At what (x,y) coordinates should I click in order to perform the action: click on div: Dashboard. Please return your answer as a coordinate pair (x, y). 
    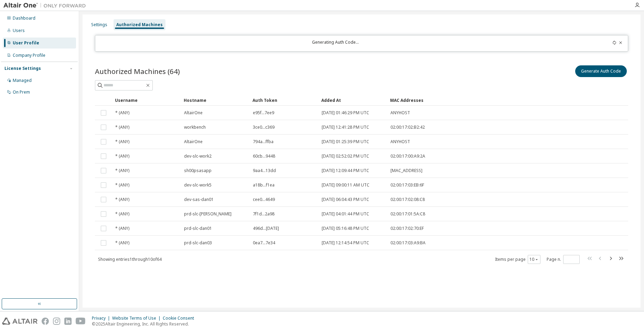
    Looking at the image, I should click on (24, 19).